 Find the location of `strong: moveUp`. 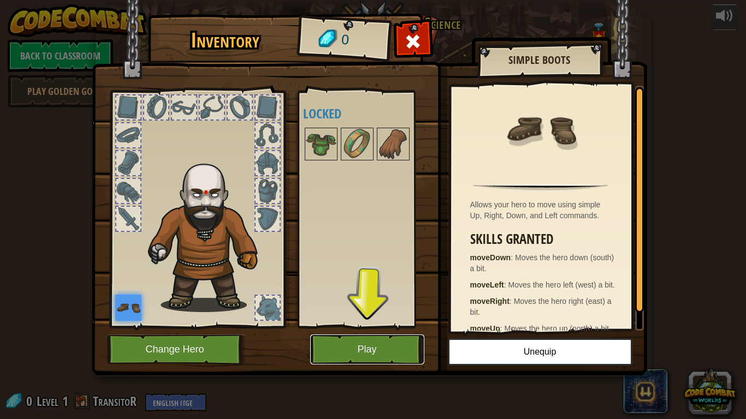

strong: moveUp is located at coordinates (485, 329).